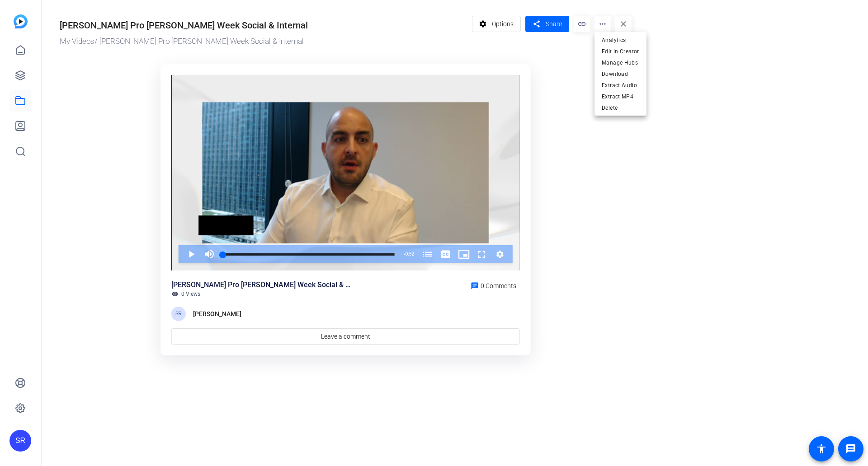 The image size is (868, 466). Describe the element at coordinates (621, 74) in the screenshot. I see `span: Download` at that location.